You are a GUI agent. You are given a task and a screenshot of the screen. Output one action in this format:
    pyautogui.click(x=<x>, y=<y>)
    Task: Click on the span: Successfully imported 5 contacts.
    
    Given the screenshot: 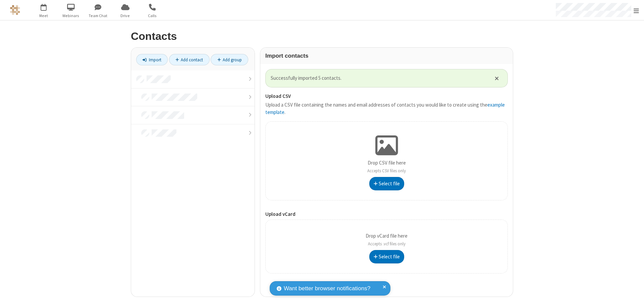 What is the action you would take?
    pyautogui.click(x=378, y=78)
    